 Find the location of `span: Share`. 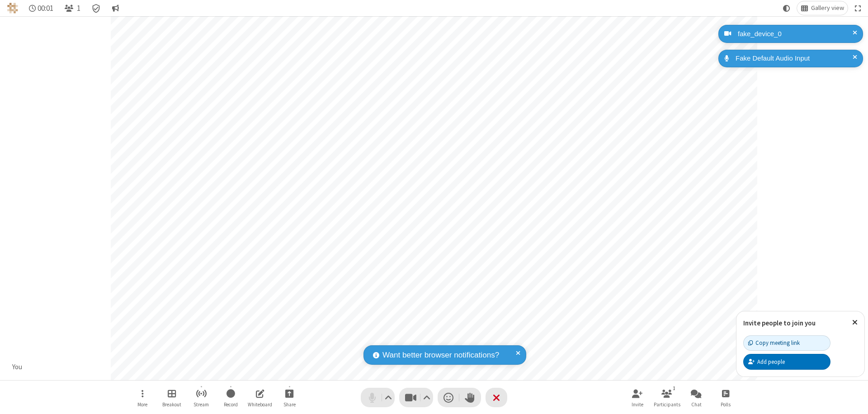

span: Share is located at coordinates (289, 404).